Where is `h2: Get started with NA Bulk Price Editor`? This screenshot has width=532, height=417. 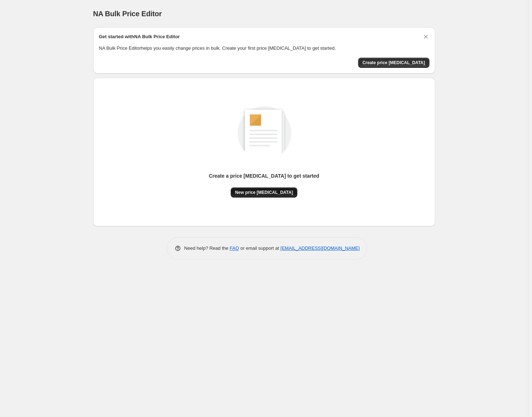
h2: Get started with NA Bulk Price Editor is located at coordinates (139, 37).